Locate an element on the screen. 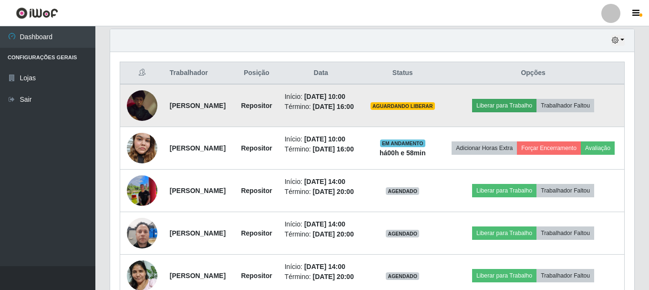  th: Trabalhador is located at coordinates (199, 73).